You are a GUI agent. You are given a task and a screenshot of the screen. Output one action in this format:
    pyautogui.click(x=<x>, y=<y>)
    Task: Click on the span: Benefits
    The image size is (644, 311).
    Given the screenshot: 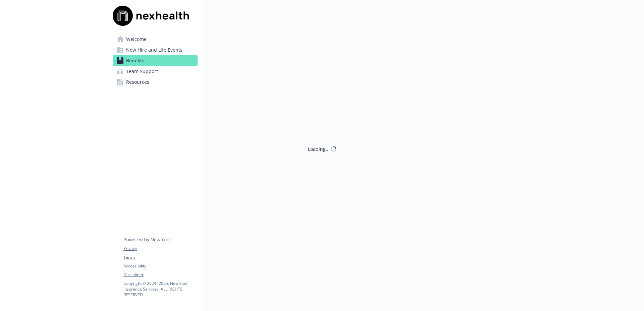 What is the action you would take?
    pyautogui.click(x=135, y=61)
    